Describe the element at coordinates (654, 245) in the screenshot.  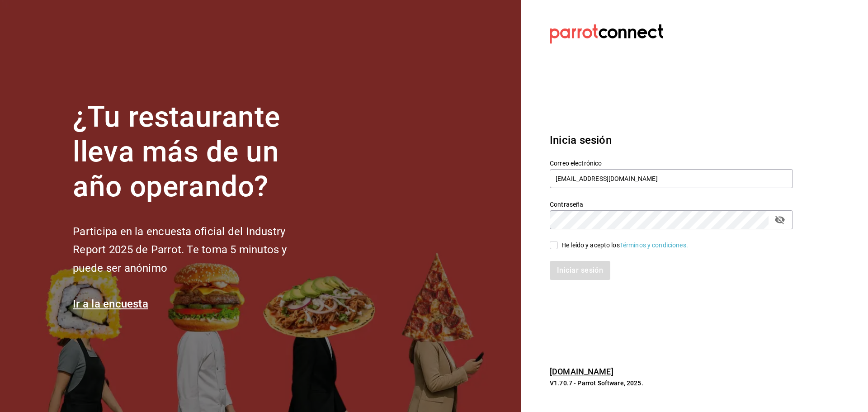
I see `a: Términos y condiciones.` at that location.